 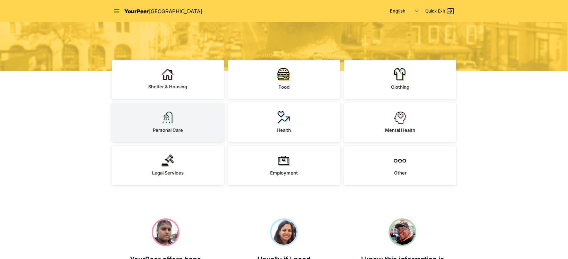 What do you see at coordinates (168, 122) in the screenshot?
I see `a: Personal Care` at bounding box center [168, 122].